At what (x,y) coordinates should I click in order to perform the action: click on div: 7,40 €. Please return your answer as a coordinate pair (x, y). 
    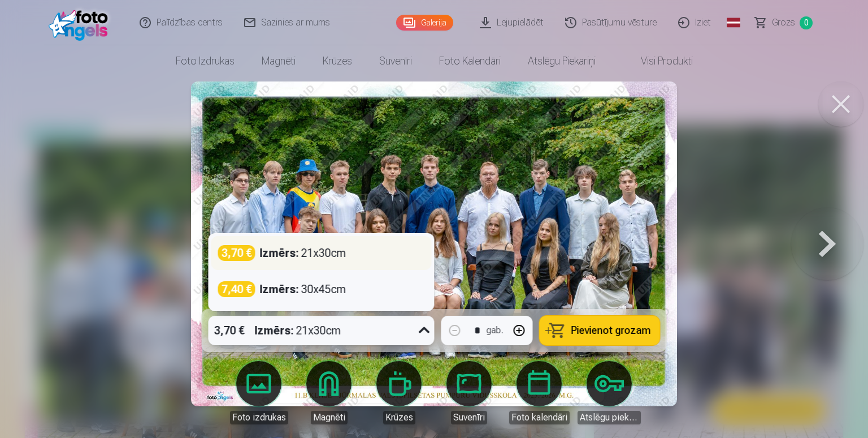
    Looking at the image, I should click on (237, 289).